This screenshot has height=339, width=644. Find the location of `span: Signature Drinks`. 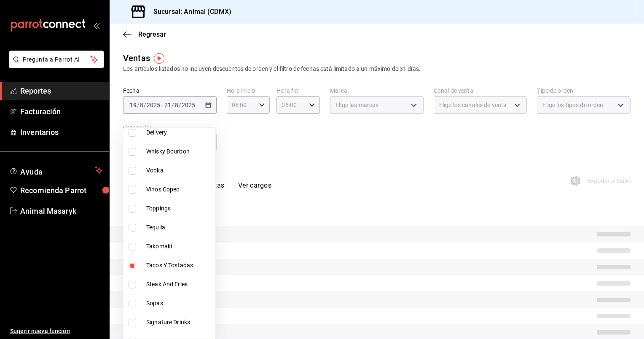

span: Signature Drinks is located at coordinates (179, 322).